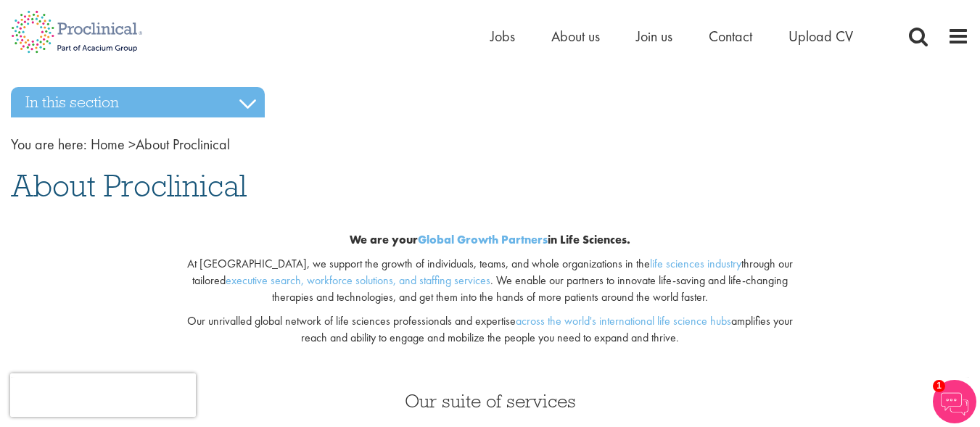  I want to click on span: 1, so click(938, 385).